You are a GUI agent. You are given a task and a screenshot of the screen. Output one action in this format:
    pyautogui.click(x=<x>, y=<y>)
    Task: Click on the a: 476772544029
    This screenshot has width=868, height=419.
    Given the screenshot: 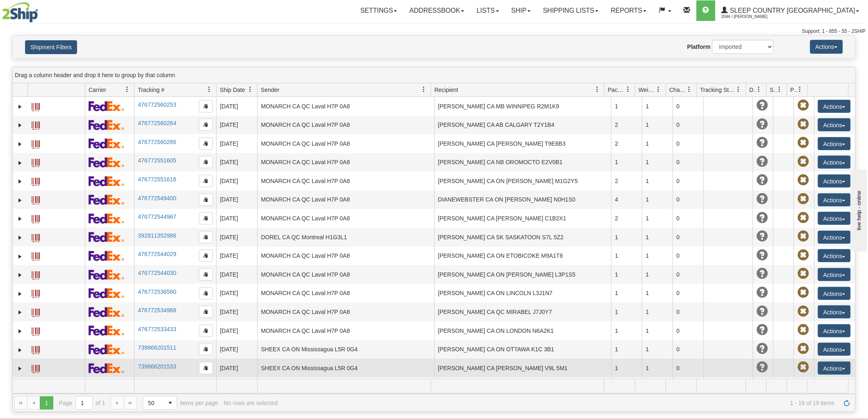 What is the action you would take?
    pyautogui.click(x=157, y=254)
    